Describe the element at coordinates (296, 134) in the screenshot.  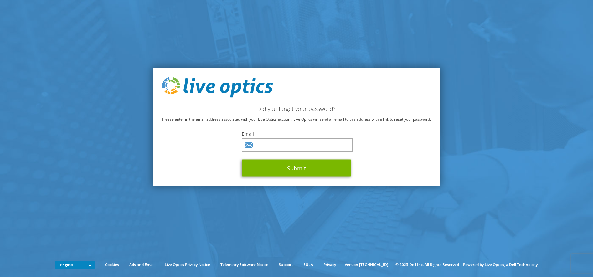
I see `label: Email` at that location.